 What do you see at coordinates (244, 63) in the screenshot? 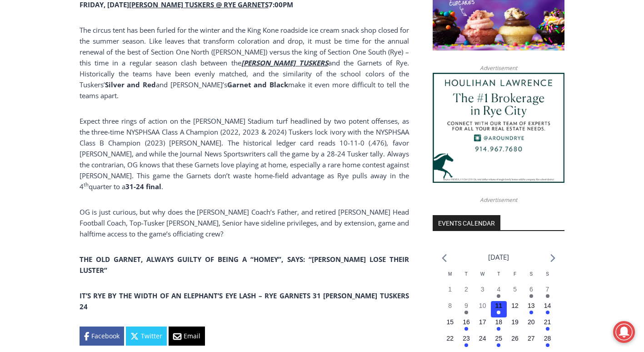
I see `p: The circus tent has been furled for the winter and the King Kone roadside ice cream snack shop cl...` at bounding box center [244, 63].